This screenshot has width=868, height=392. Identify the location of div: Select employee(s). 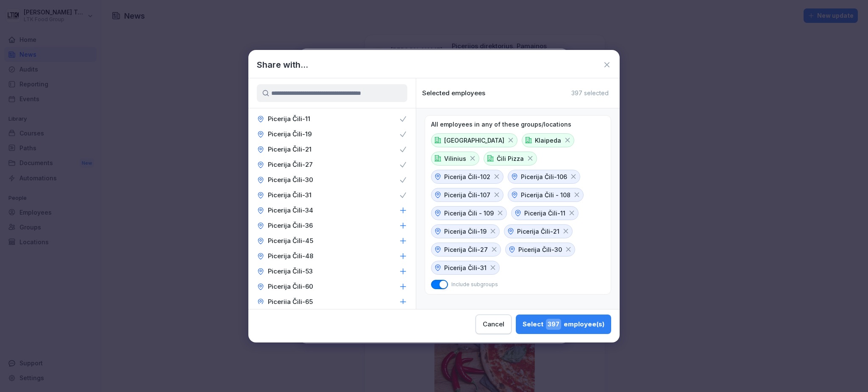
(563, 324).